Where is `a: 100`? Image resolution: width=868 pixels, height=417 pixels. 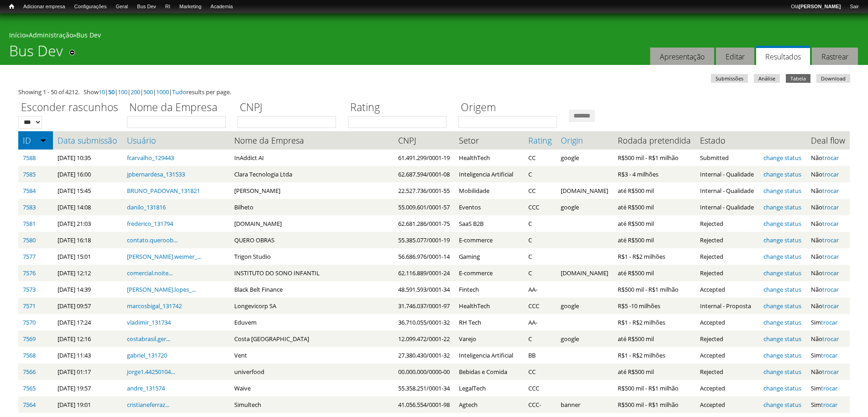
a: 100 is located at coordinates (123, 92).